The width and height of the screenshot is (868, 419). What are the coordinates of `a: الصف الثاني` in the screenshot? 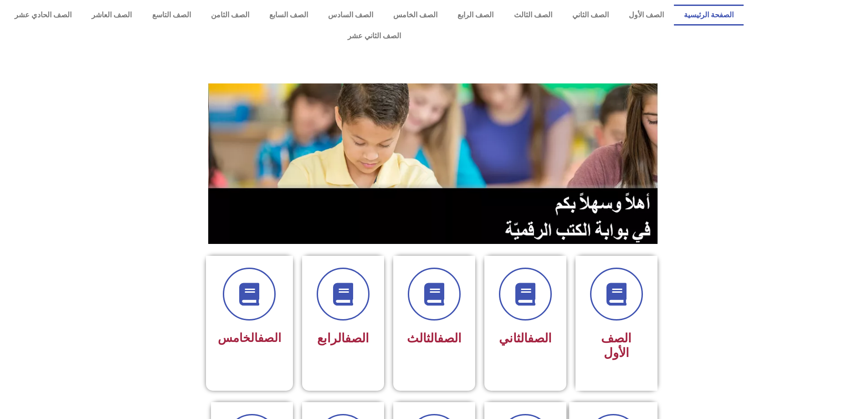 It's located at (590, 15).